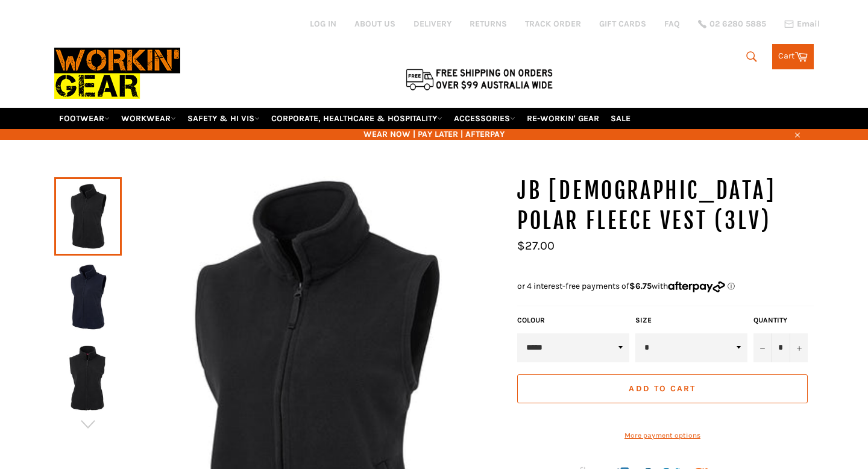  Describe the element at coordinates (485, 118) in the screenshot. I see `a: ACCESSORIES` at that location.